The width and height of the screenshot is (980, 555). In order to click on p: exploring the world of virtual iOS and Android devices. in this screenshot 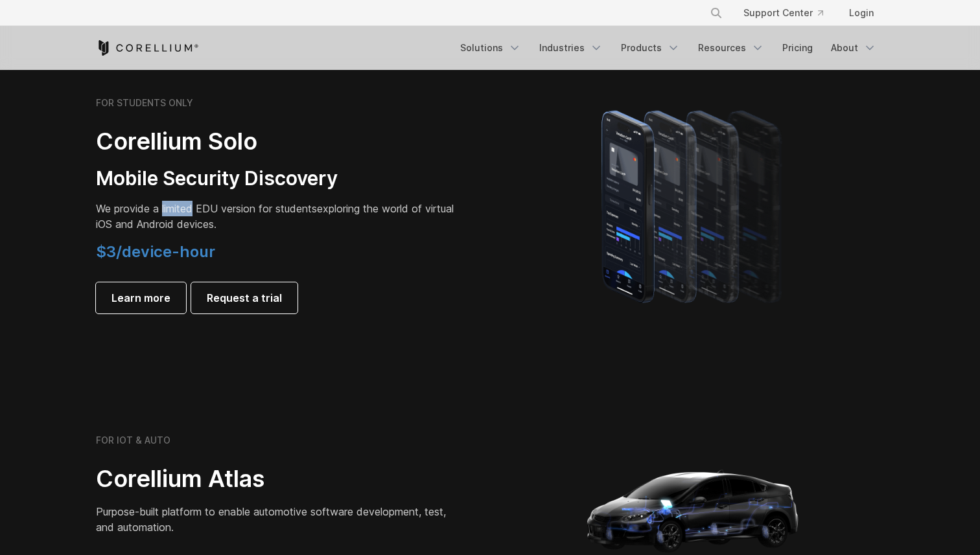, I will do `click(278, 216)`.